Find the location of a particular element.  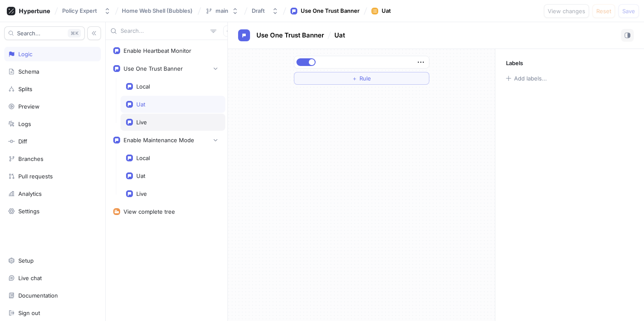

button: main is located at coordinates (222, 11).